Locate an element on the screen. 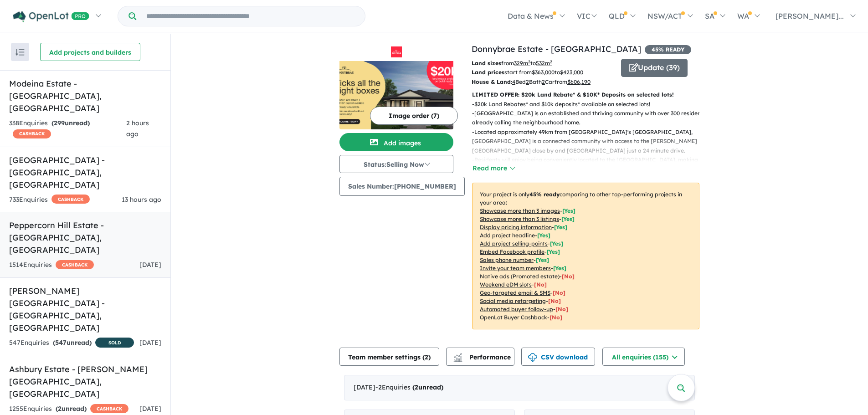  u: $ 423,000 is located at coordinates (571, 72).